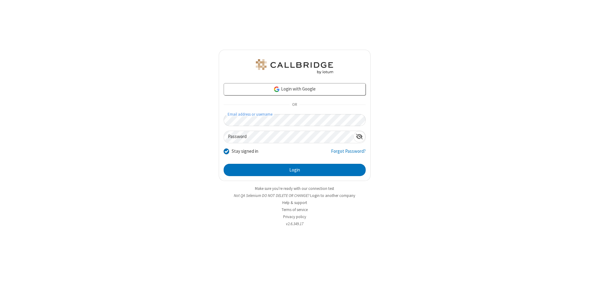  What do you see at coordinates (359, 137) in the screenshot?
I see `div: Show password` at bounding box center [359, 137].